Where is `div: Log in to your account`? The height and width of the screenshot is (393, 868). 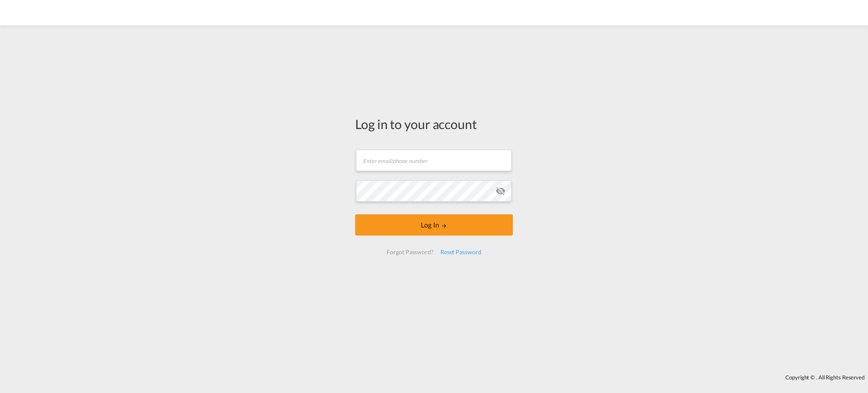
div: Log in to your account is located at coordinates (434, 123).